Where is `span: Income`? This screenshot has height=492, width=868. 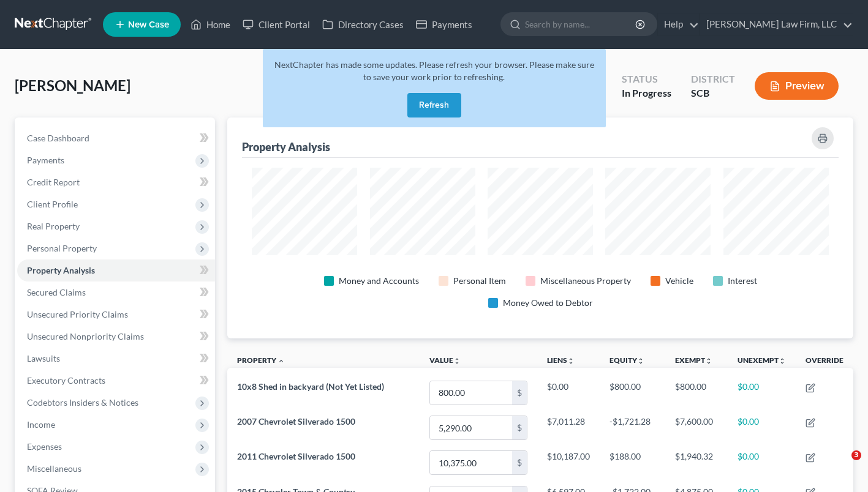
span: Income is located at coordinates (41, 424).